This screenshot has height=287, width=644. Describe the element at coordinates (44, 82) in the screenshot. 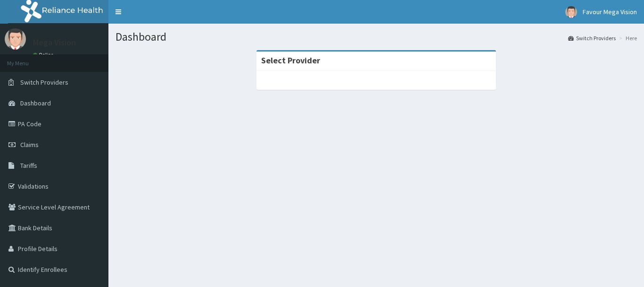

I see `span: Switch Providers` at that location.